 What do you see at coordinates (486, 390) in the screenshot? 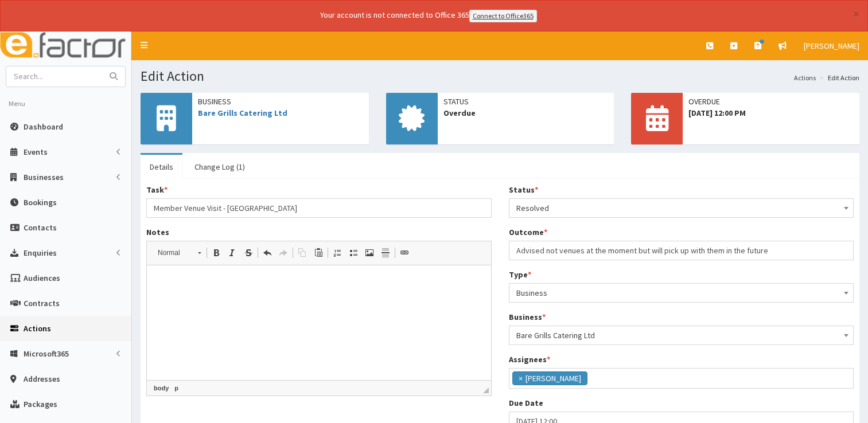
I see `span: Drag to resize` at bounding box center [486, 390].